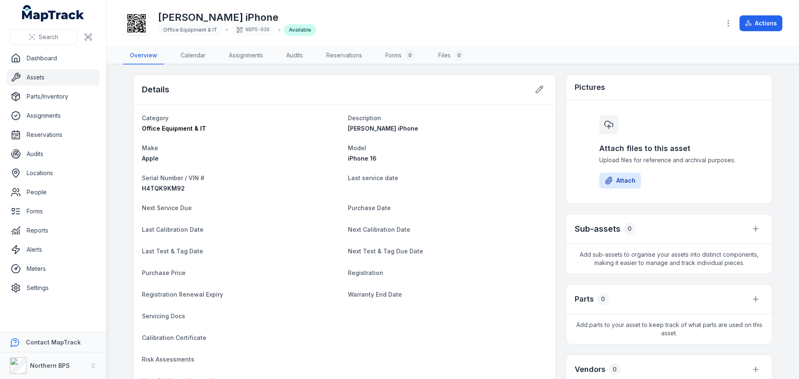 This screenshot has width=799, height=379. What do you see at coordinates (53, 269) in the screenshot?
I see `a: Meters` at bounding box center [53, 269].